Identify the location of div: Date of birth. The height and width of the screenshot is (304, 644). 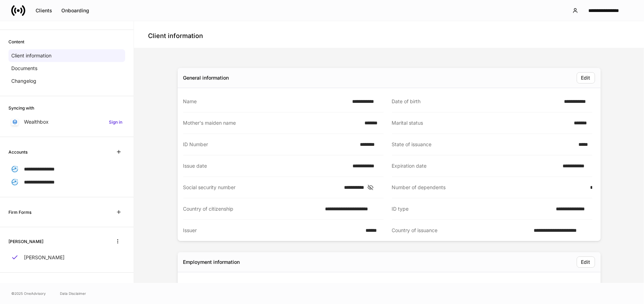
(476, 101).